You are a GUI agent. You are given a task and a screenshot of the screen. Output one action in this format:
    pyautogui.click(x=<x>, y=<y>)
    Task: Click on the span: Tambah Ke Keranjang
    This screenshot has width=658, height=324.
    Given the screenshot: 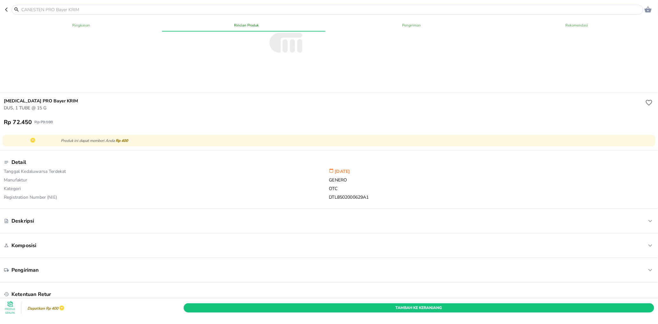 What is the action you would take?
    pyautogui.click(x=419, y=307)
    